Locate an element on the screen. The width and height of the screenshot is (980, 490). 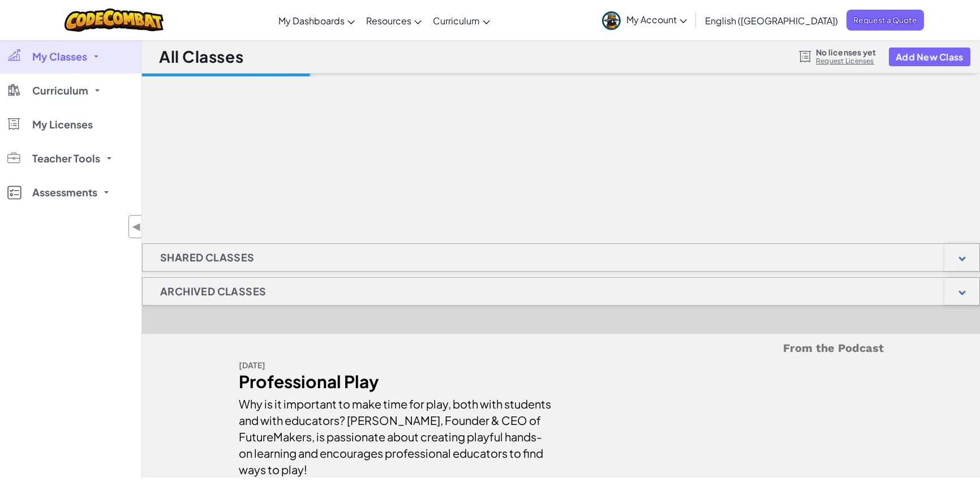
span: Request a Quote is located at coordinates (885, 19).